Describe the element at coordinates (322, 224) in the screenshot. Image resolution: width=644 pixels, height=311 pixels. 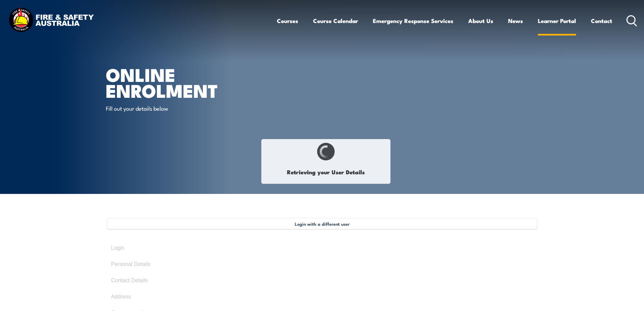
I see `span: Login with a different user` at that location.